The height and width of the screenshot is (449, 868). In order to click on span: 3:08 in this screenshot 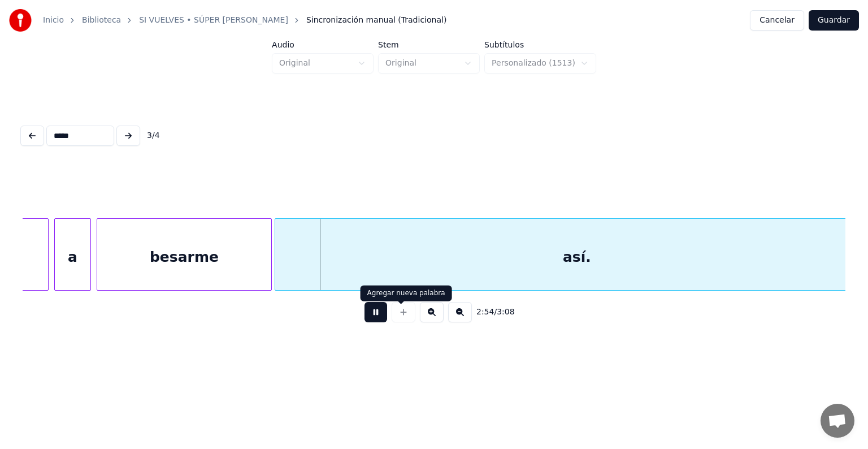, I will do `click(505, 312)`.